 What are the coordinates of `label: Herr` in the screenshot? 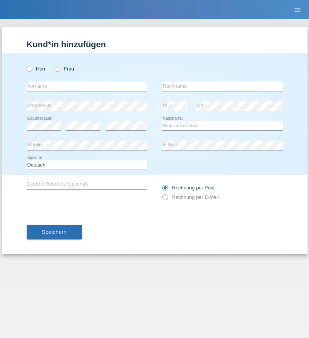 It's located at (36, 69).